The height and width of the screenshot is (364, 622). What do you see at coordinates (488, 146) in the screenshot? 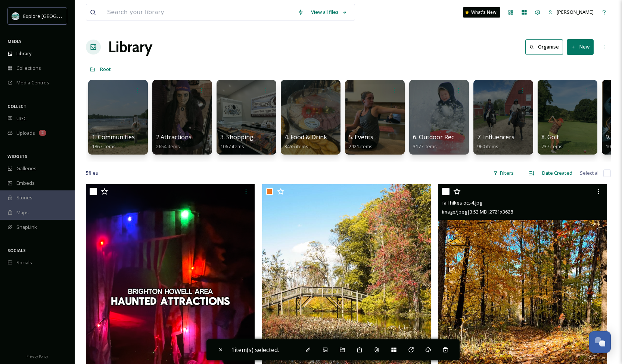
I see `span: 960 items` at bounding box center [488, 146].